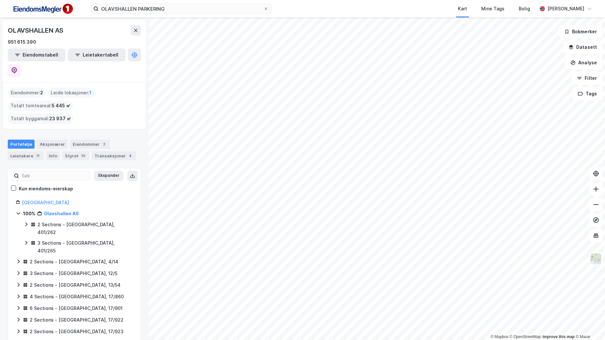  What do you see at coordinates (525, 337) in the screenshot?
I see `a: OpenStreetMap` at bounding box center [525, 337].